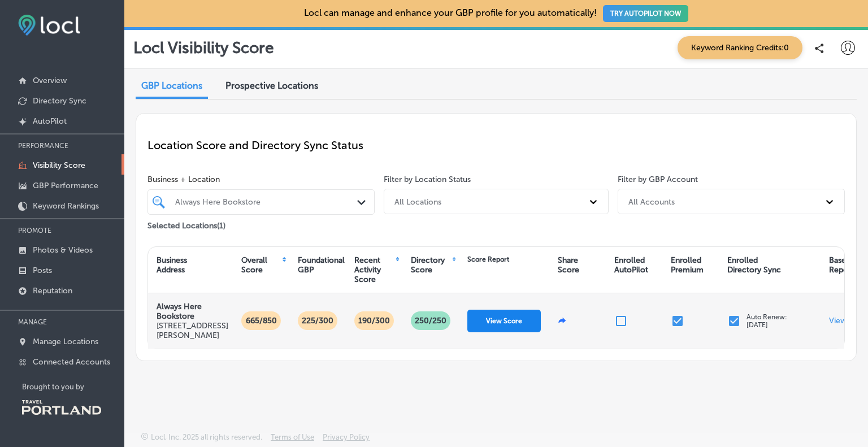  Describe the element at coordinates (66, 341) in the screenshot. I see `p: Manage Locations` at that location.